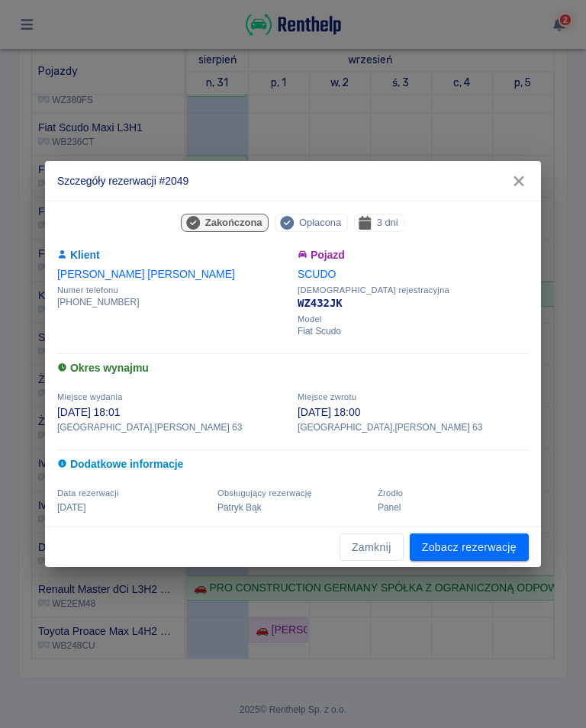  I want to click on span: 3 dni, so click(387, 222).